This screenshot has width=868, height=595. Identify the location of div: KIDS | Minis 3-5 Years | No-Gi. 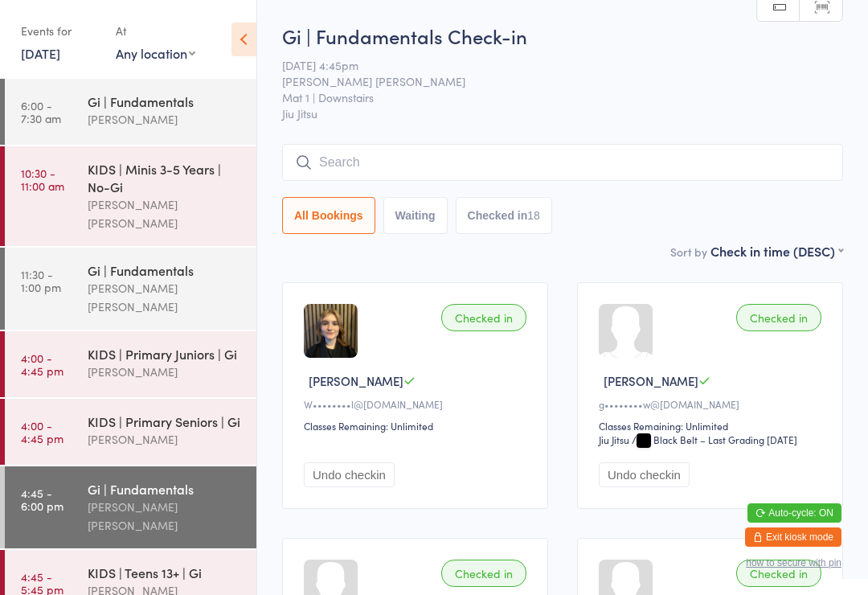
(165, 178).